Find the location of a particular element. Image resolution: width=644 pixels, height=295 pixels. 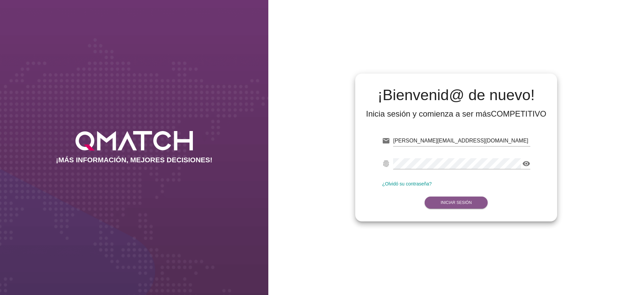

i: visibility is located at coordinates (526, 164).